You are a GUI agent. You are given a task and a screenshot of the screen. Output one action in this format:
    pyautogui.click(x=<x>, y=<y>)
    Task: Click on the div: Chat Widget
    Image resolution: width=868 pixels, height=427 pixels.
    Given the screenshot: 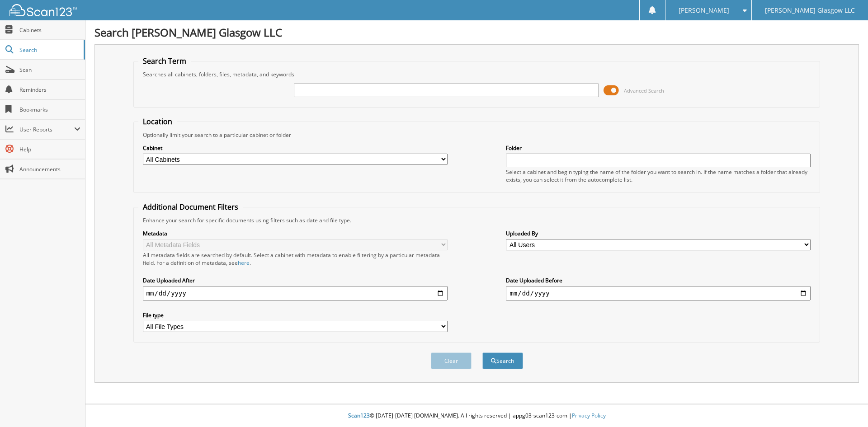 What is the action you would take?
    pyautogui.click(x=845, y=406)
    